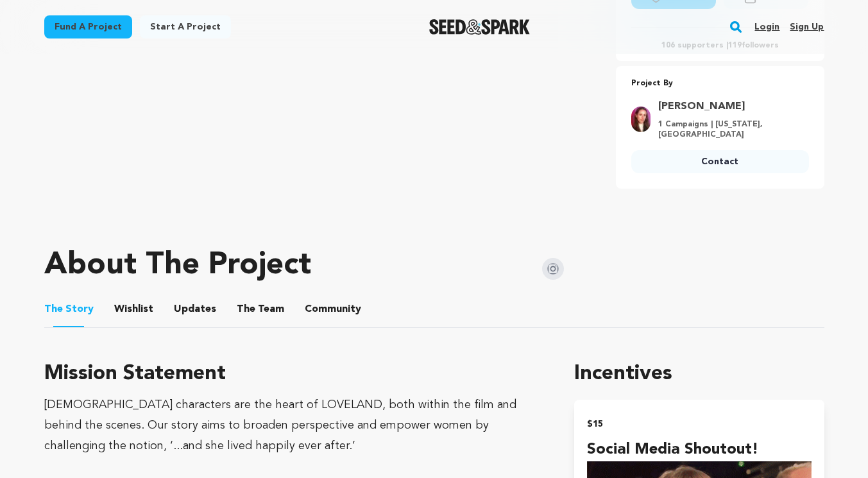 Image resolution: width=868 pixels, height=478 pixels. Describe the element at coordinates (806, 27) in the screenshot. I see `a: Sign up` at that location.